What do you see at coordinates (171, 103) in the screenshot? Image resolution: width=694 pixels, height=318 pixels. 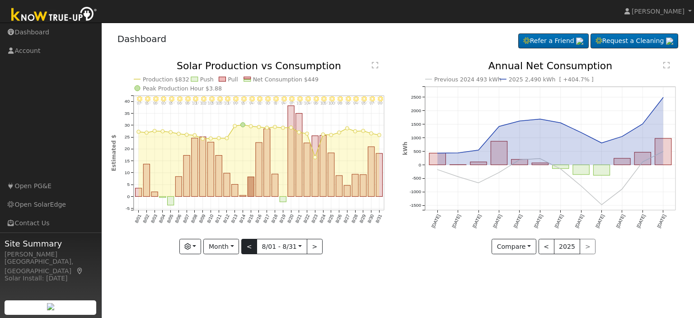 I see `p: 93°` at bounding box center [171, 103].